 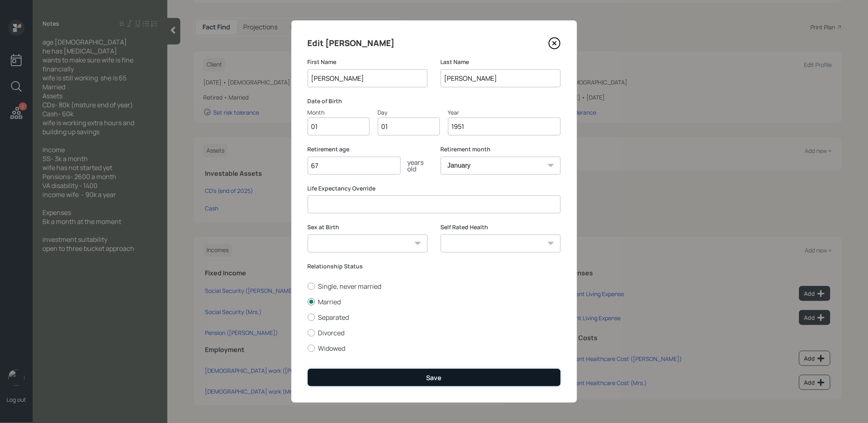 I want to click on input: Month, so click(x=338, y=126).